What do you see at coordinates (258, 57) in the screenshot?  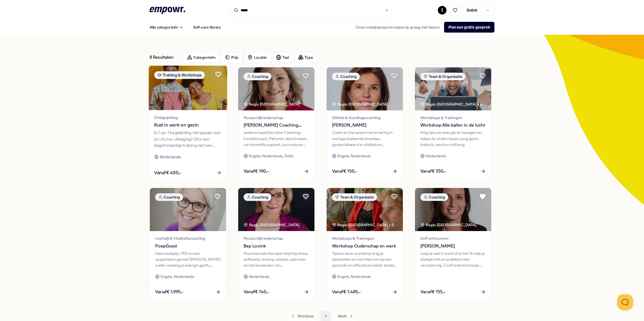 I see `button: Locatie` at bounding box center [258, 57].